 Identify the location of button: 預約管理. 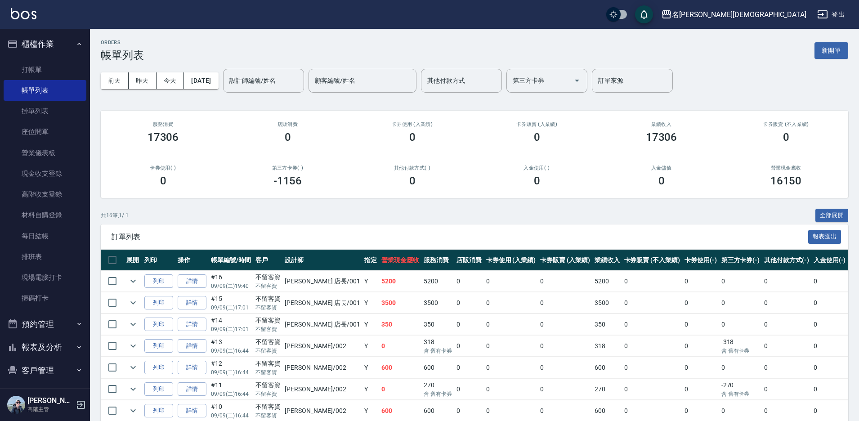
(45, 324).